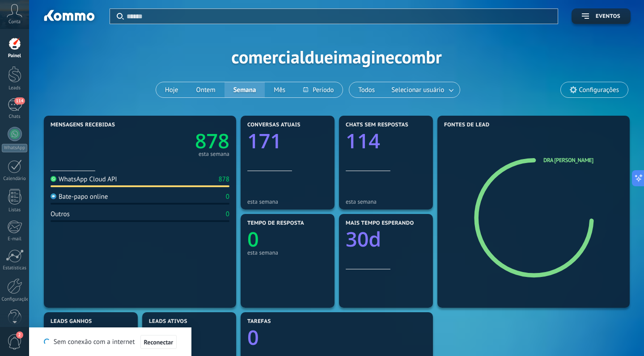  Describe the element at coordinates (244, 90) in the screenshot. I see `button: Semana` at that location.